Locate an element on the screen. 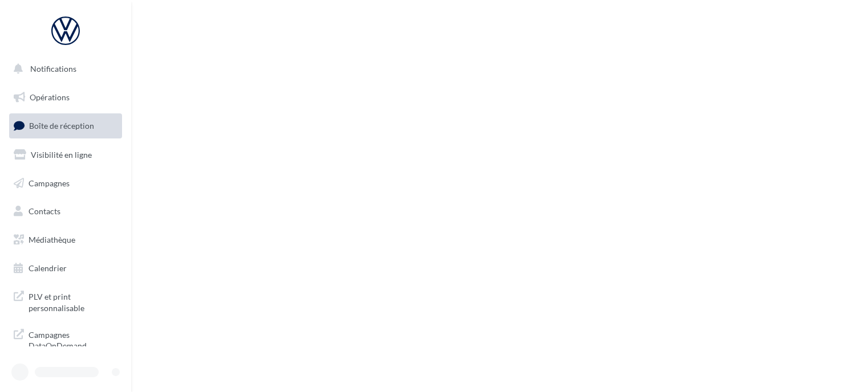  a: Boîte de réception is located at coordinates (66, 125).